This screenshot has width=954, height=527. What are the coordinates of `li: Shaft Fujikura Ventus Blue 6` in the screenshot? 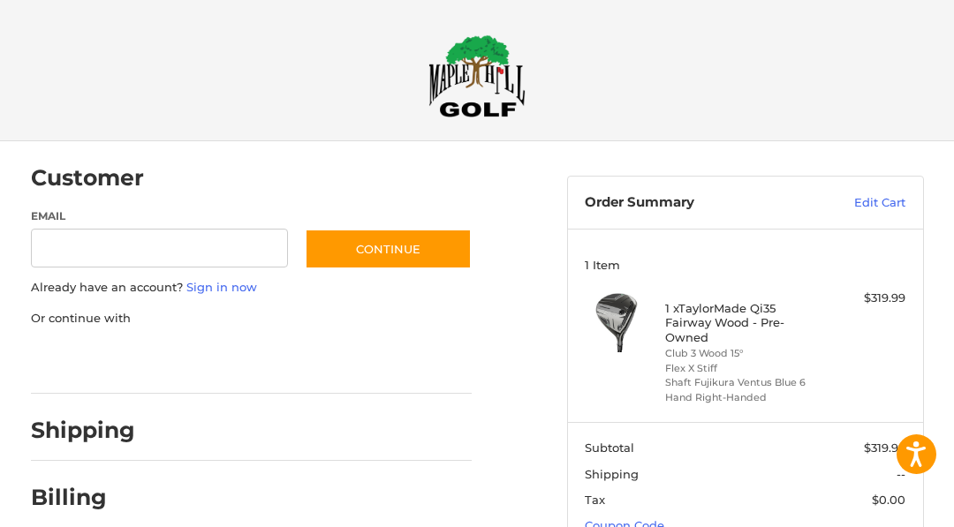 It's located at (743, 382).